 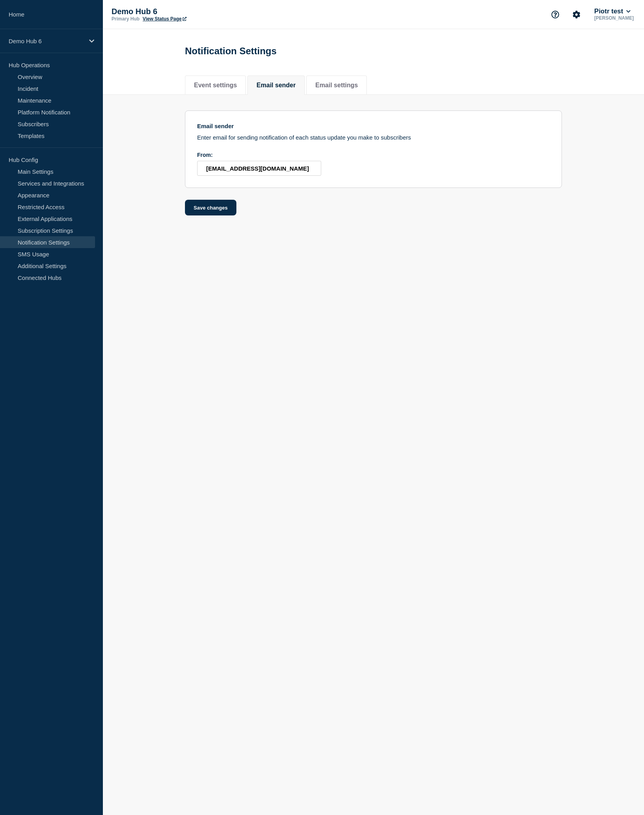 I want to click on p: Primary Hub, so click(x=126, y=19).